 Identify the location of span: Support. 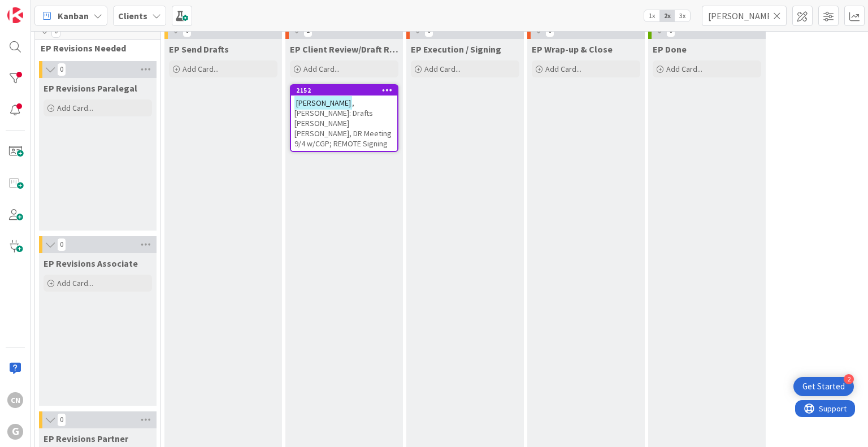
(37, 9).